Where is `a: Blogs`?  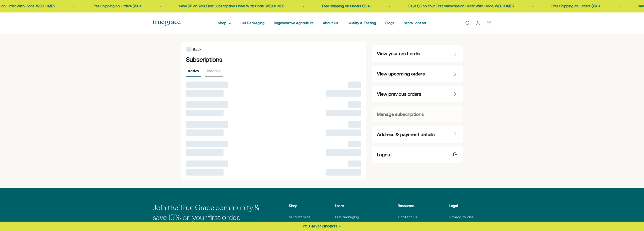
a: Blogs is located at coordinates (390, 23).